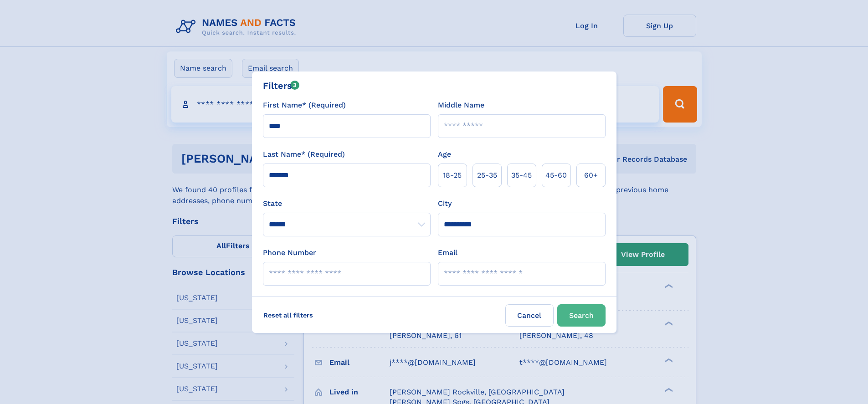 This screenshot has width=868, height=404. Describe the element at coordinates (487, 175) in the screenshot. I see `span: 25‑35` at that location.